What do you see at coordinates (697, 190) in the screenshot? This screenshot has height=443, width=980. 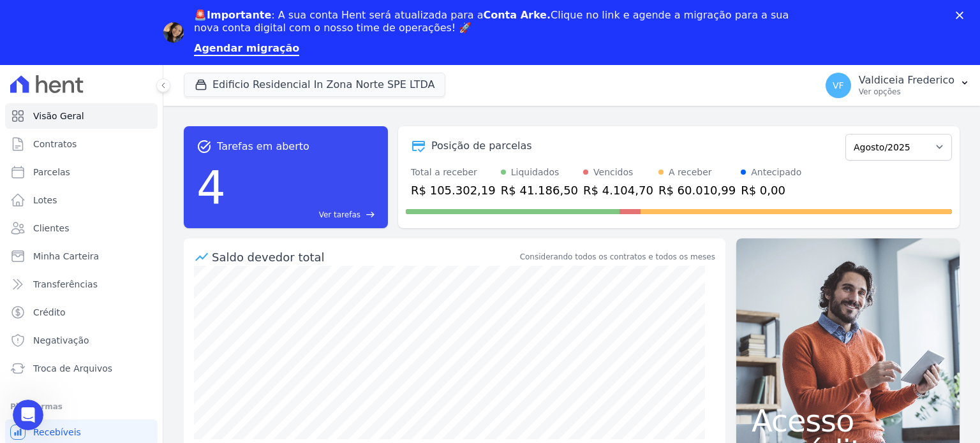 I see `div: R$ 60.010,99` at bounding box center [697, 190].